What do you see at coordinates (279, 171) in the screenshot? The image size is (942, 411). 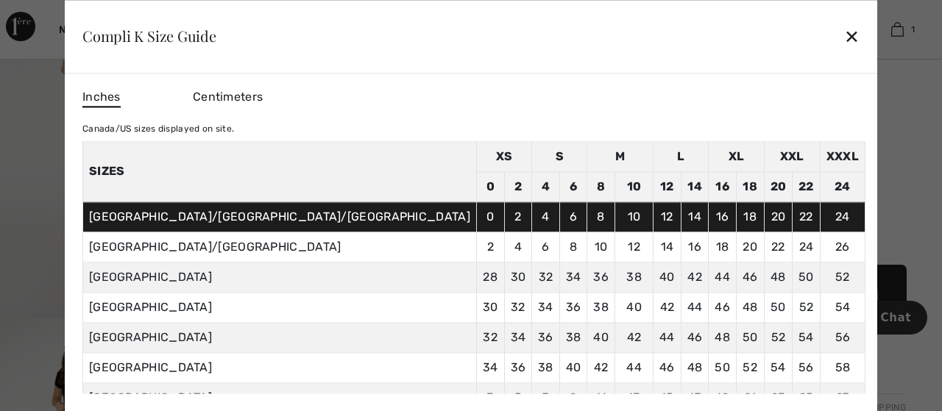 I see `th: Sizes` at bounding box center [279, 171].